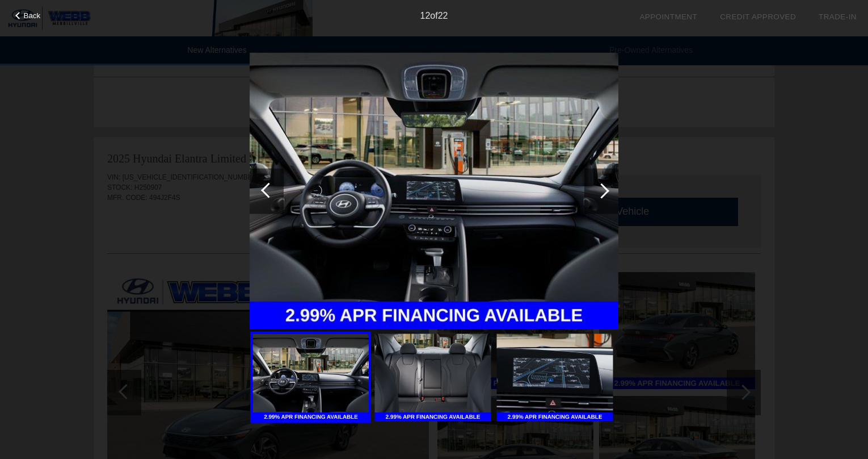 The image size is (868, 459). Describe the element at coordinates (33, 16) in the screenshot. I see `span: Back` at that location.